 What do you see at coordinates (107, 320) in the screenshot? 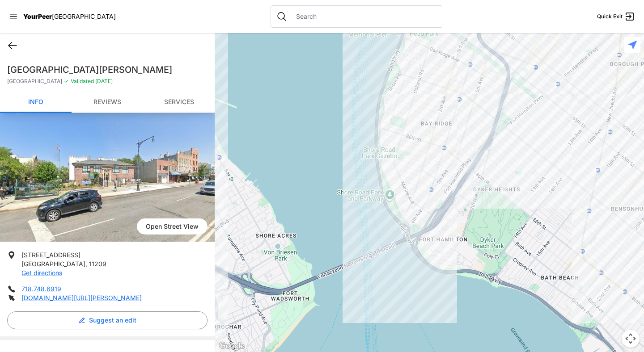
I see `button: Suggest an edit` at bounding box center [107, 320].